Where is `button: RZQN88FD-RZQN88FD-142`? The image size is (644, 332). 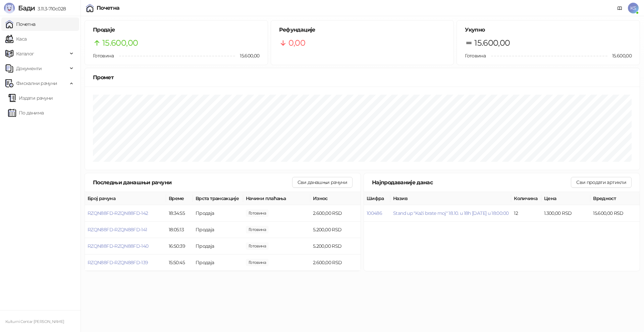
button: RZQN88FD-RZQN88FD-142 is located at coordinates (118, 213).